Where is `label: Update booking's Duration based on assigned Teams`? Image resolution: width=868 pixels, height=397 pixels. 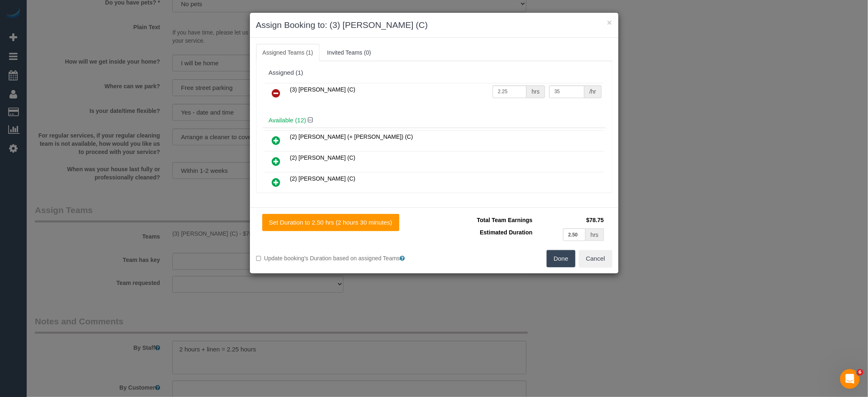 label: Update booking's Duration based on assigned Teams is located at coordinates (342, 258).